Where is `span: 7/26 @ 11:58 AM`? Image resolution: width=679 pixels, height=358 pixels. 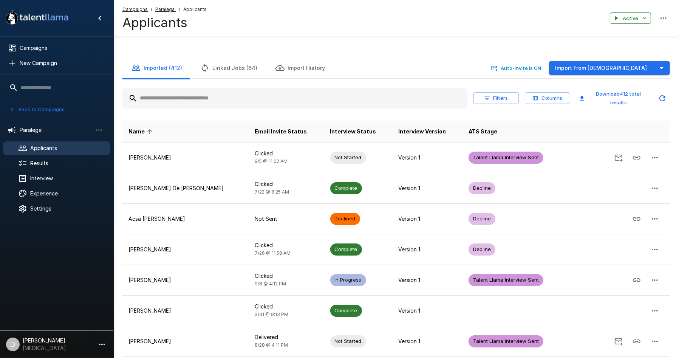 span: 7/26 @ 11:58 AM is located at coordinates (272, 253).